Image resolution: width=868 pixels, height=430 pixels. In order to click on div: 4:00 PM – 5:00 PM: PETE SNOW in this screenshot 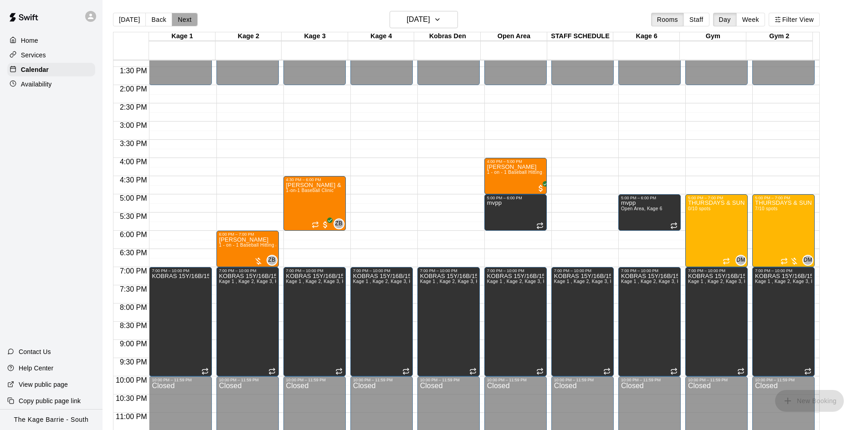, I will do `click(515, 176)`.